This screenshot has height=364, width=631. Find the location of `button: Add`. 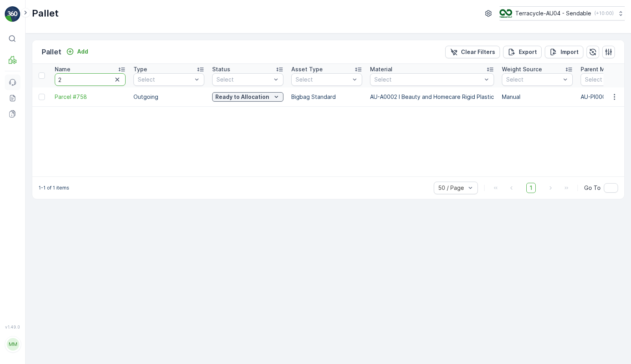

button: Add is located at coordinates (77, 51).